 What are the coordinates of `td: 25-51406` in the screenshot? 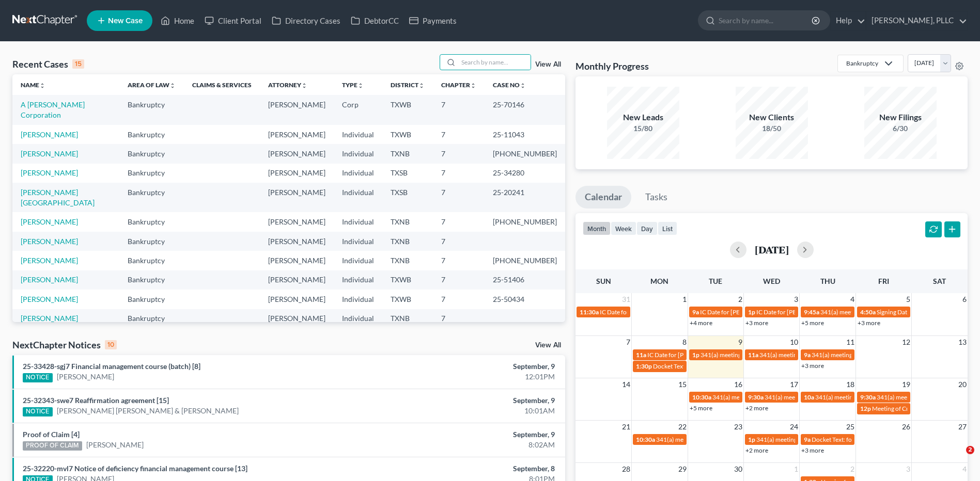 It's located at (525, 280).